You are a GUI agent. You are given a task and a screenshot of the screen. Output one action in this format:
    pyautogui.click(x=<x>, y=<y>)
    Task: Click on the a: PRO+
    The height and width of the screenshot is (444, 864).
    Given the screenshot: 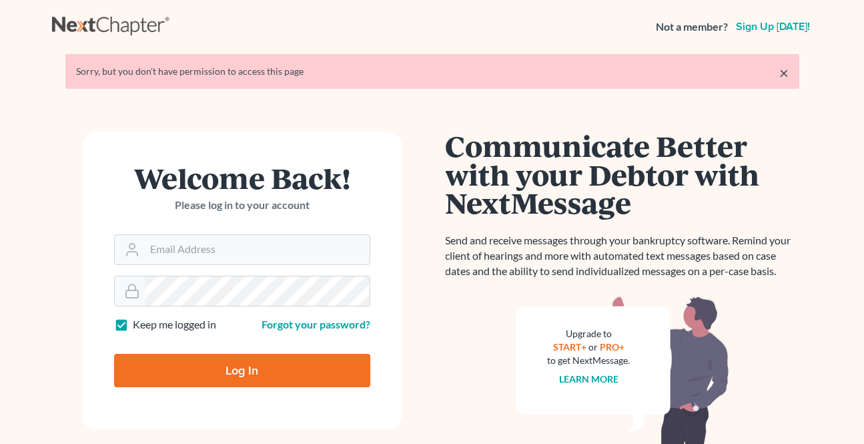 What is the action you would take?
    pyautogui.click(x=612, y=346)
    